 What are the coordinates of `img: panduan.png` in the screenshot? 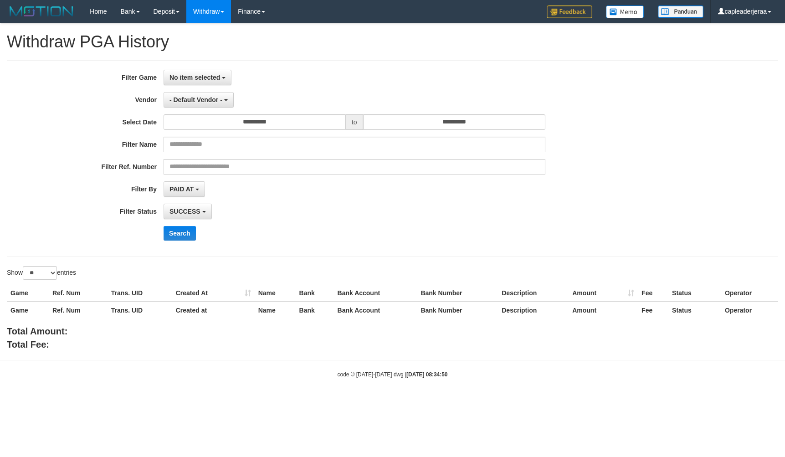 It's located at (680, 11).